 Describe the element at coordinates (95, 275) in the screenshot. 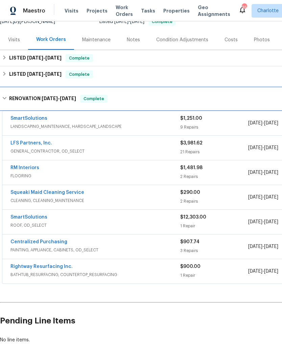

I see `span: BATHTUB_RESURFACING, COUNTERTOP_RESURFACING` at that location.